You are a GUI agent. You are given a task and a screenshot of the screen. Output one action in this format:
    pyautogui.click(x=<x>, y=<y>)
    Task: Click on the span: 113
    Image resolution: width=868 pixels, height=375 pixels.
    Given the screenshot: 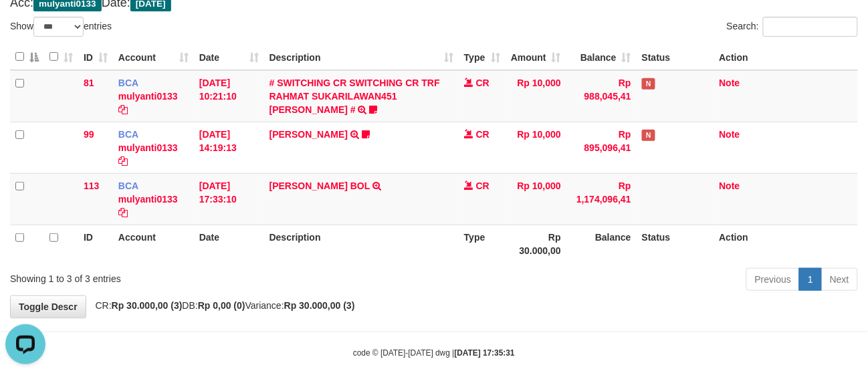 What is the action you would take?
    pyautogui.click(x=91, y=186)
    